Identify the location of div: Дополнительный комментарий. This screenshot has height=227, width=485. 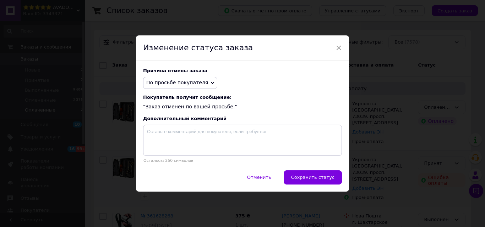
(242, 119).